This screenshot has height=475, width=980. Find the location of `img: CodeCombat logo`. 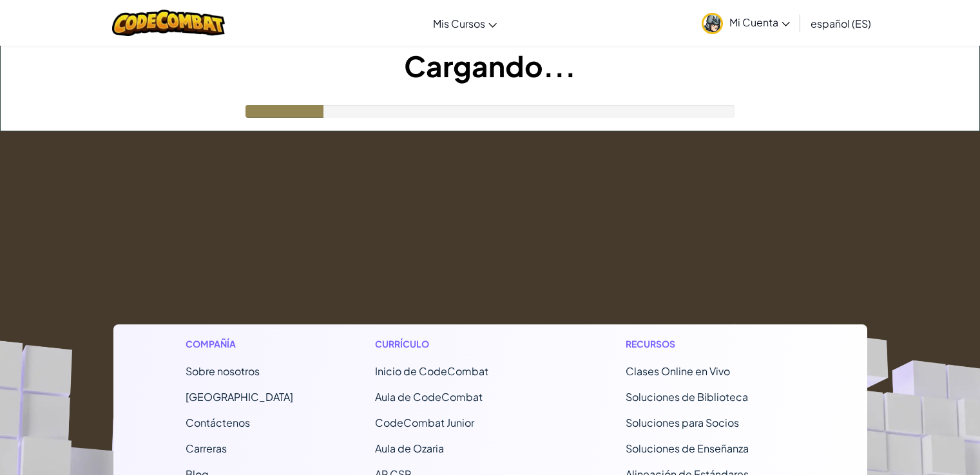

img: CodeCombat logo is located at coordinates (168, 23).